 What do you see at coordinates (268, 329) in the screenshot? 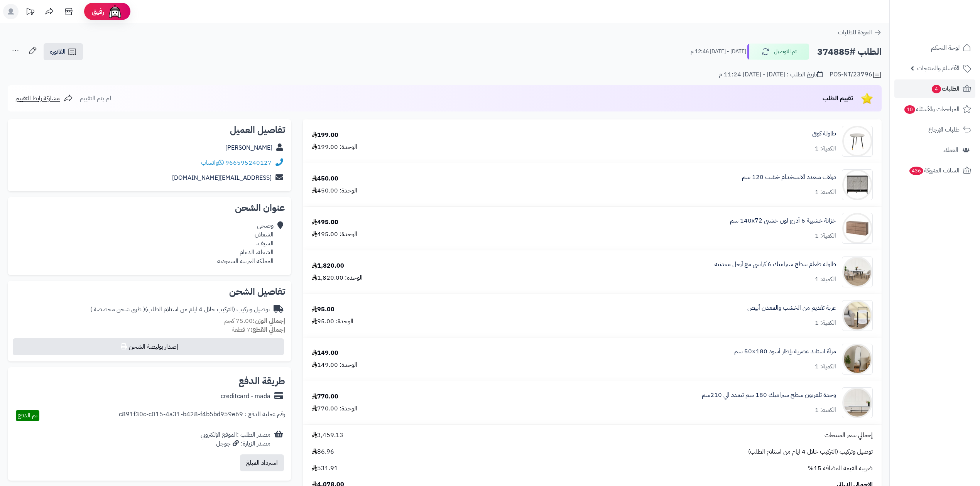
I see `strong: إجمالي القطع:` at bounding box center [268, 329].